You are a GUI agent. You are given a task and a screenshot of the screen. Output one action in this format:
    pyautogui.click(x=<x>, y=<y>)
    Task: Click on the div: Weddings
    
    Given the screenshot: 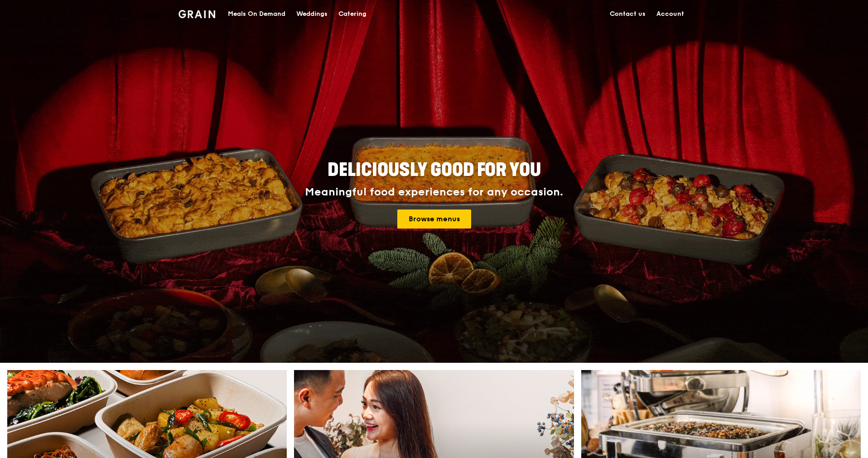 What is the action you would take?
    pyautogui.click(x=312, y=14)
    